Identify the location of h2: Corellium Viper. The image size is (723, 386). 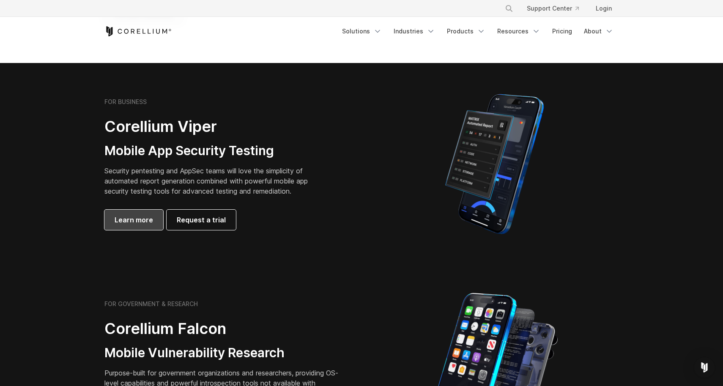
(213, 126).